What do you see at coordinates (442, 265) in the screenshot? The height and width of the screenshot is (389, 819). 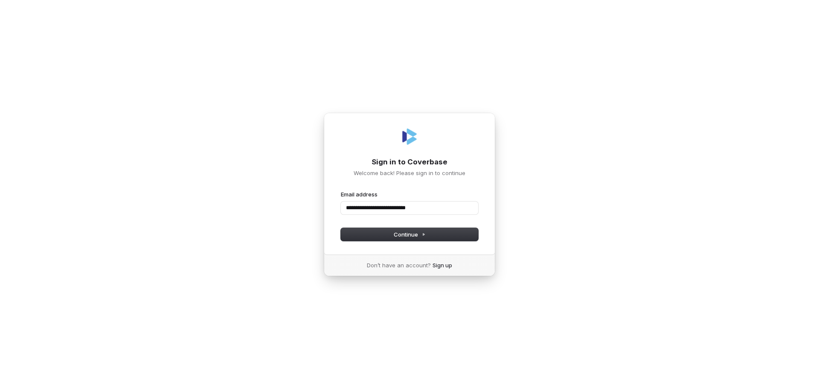 I see `a: Sign up` at bounding box center [442, 265].